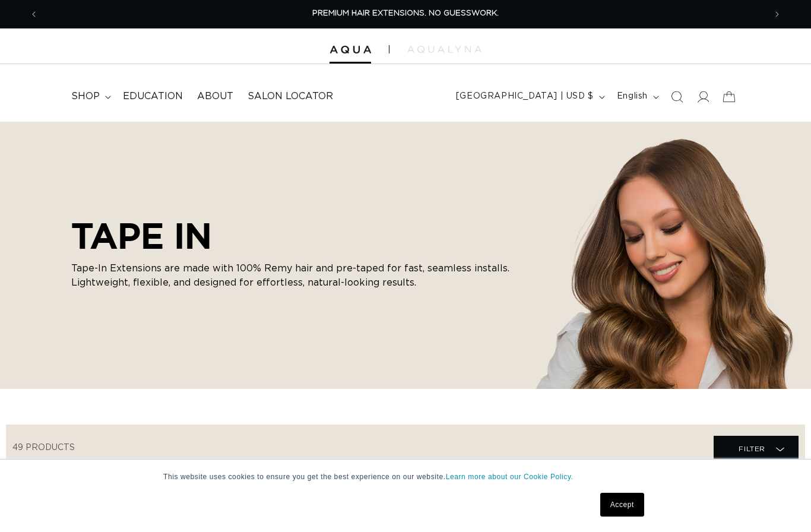  Describe the element at coordinates (777, 14) in the screenshot. I see `button: Next announcement` at that location.